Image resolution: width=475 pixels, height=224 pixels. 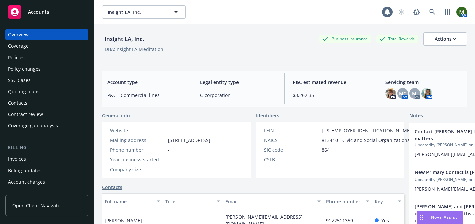 What do you see at coordinates (47, 182) in the screenshot?
I see `a: Account charges` at bounding box center [47, 182].